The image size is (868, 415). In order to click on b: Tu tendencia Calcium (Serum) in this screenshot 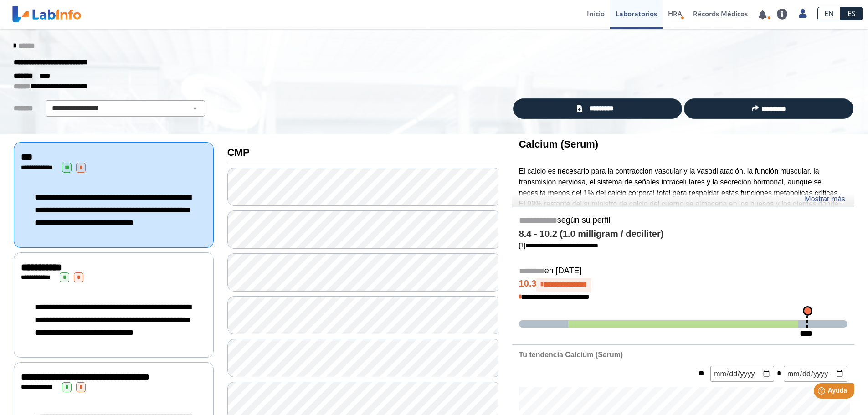, I will do `click(571, 354)`.